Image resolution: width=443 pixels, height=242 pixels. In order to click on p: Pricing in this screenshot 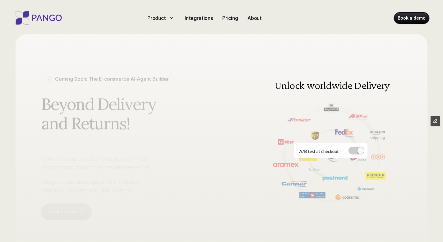, I will do `click(230, 18)`.